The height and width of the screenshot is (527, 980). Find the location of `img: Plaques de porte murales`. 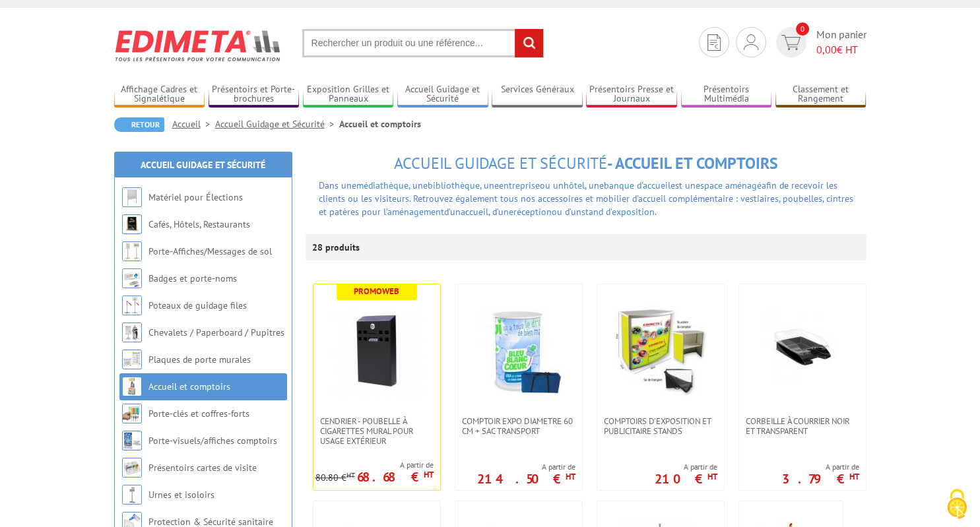

img: Plaques de porte murales is located at coordinates (132, 360).